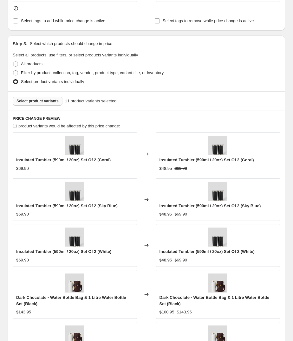 The height and width of the screenshot is (341, 293). I want to click on span: All products, so click(32, 64).